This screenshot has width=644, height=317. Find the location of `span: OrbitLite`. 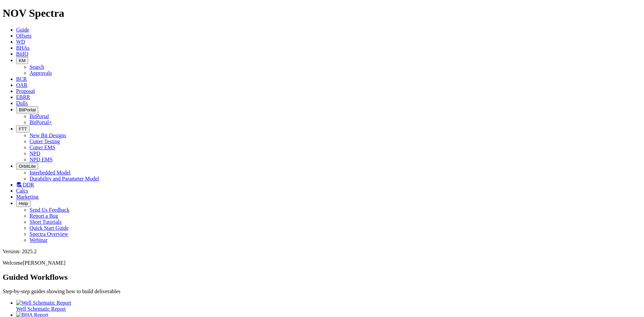

span: OrbitLite is located at coordinates (27, 166).